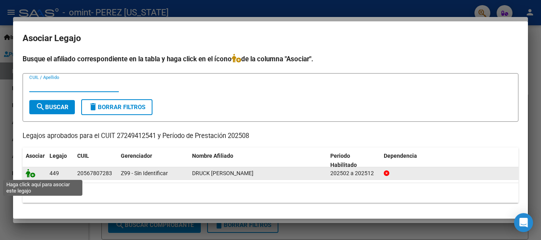 This screenshot has height=240, width=541. Describe the element at coordinates (258, 161) in the screenshot. I see `datatable-header-cell: Nombre Afiliado` at that location.